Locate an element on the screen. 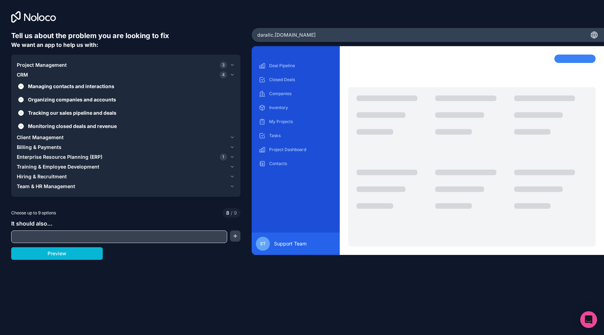  p: Contacts is located at coordinates (301, 163).